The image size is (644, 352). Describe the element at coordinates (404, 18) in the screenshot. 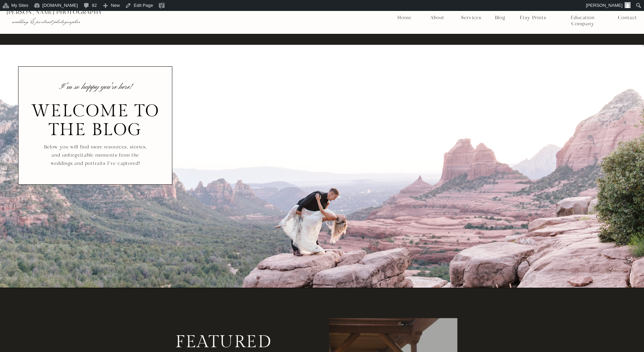

I see `a: Home` at that location.